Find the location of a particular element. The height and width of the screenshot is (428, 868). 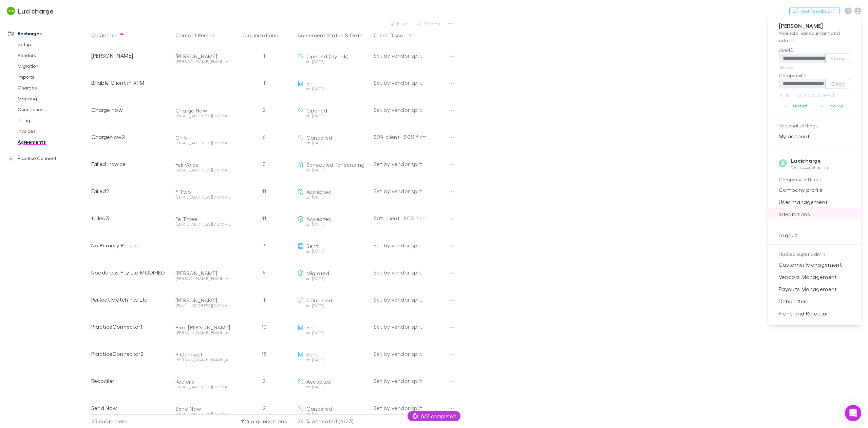

span: Integrations is located at coordinates (814, 214).